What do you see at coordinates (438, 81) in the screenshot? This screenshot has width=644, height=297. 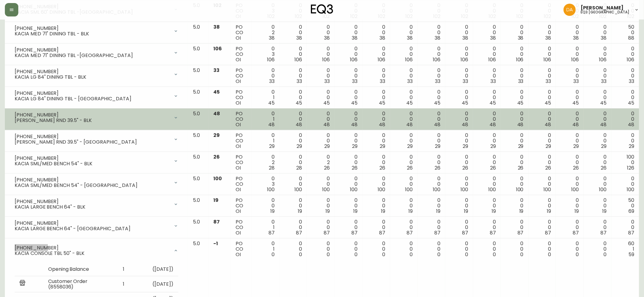 I see `span: 33` at bounding box center [438, 81].